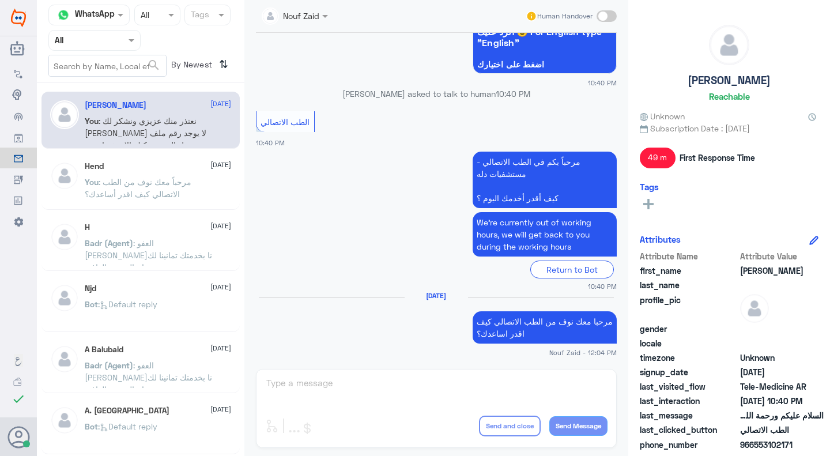  Describe the element at coordinates (649, 187) in the screenshot. I see `h6: Tags` at that location.